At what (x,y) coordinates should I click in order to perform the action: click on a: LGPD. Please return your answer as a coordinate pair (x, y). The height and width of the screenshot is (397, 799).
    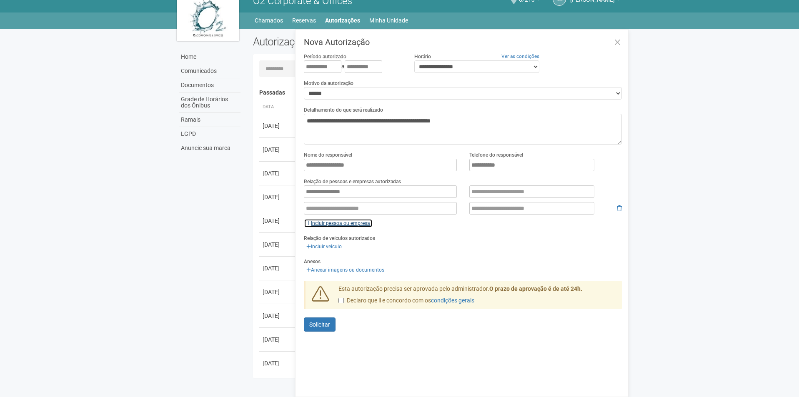
    Looking at the image, I should click on (210, 134).